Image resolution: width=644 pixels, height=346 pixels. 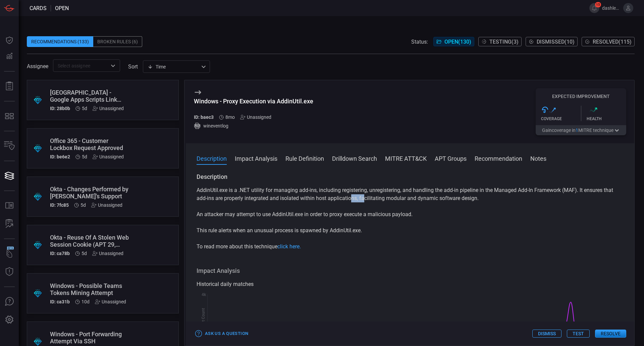 I want to click on button: Test, so click(x=578, y=334).